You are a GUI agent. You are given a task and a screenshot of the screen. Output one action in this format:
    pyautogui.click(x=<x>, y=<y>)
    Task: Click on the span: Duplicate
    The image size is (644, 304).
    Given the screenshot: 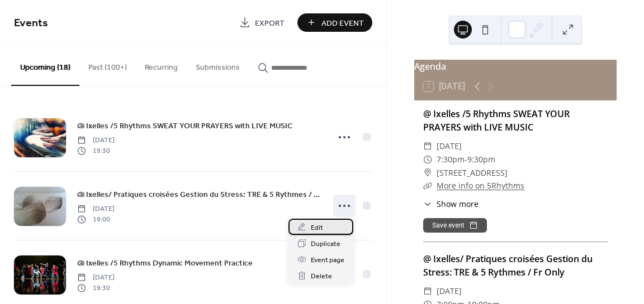 What is the action you would take?
    pyautogui.click(x=326, y=244)
    